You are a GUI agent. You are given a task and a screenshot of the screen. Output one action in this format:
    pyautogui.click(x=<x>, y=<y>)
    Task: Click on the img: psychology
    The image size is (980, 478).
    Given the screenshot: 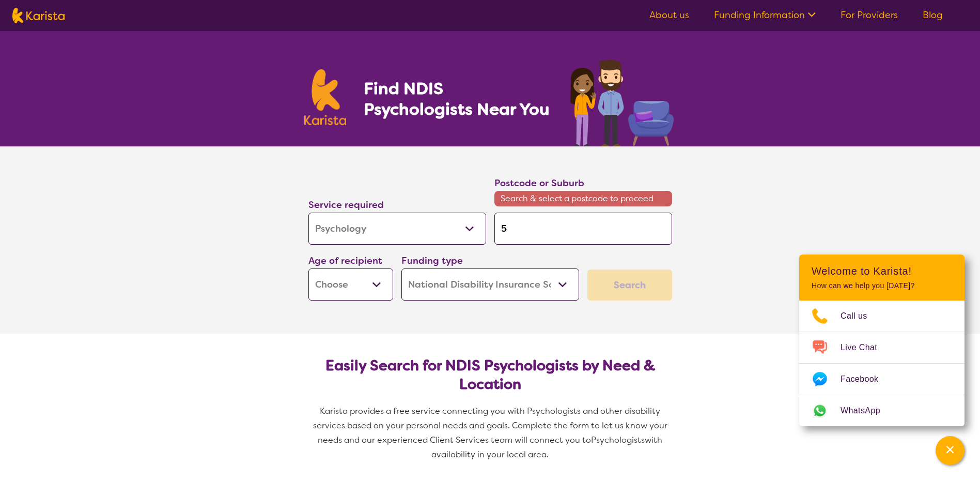 What is the action you would take?
    pyautogui.click(x=621, y=101)
    